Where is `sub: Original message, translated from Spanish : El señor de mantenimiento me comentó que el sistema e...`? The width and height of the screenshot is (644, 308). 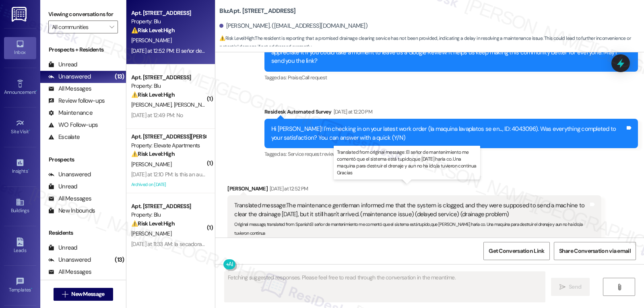
sub: Original message, translated from Spanish : El señor de mantenimiento me comentó que el sistema e... is located at coordinates (408, 233).